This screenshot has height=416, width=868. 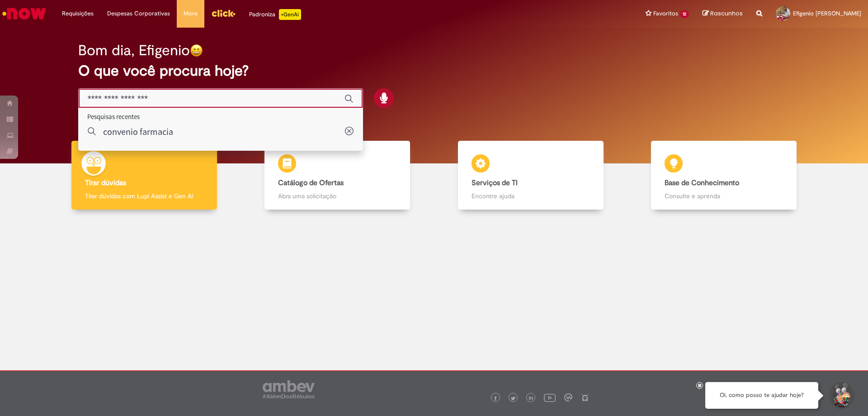 I want to click on p: Consulte e aprenda, so click(x=724, y=196).